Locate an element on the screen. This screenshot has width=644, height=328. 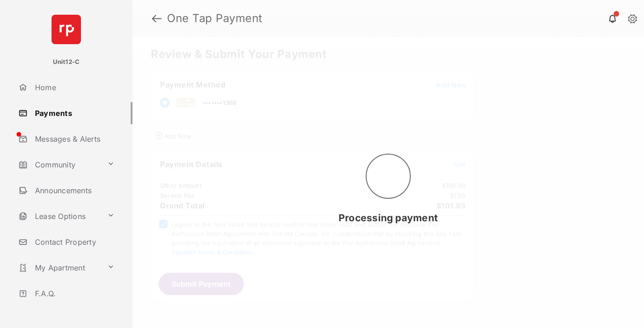
a: Lease Options is located at coordinates (59, 216).